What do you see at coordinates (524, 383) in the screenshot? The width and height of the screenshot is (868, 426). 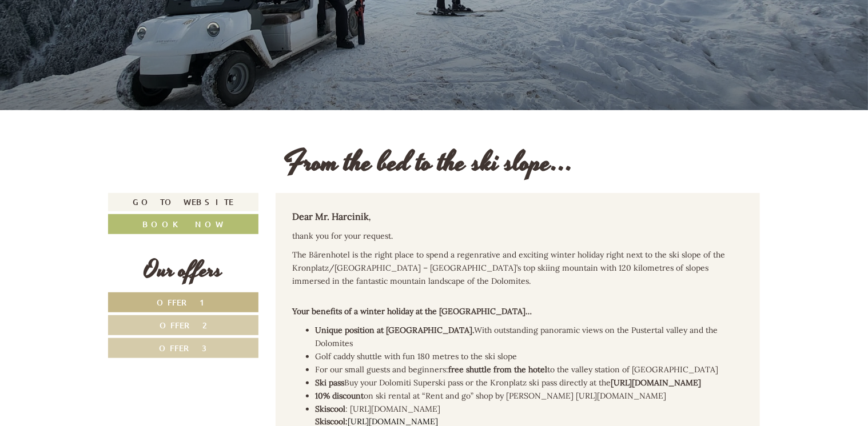 I see `span: Buy your Dolomiti Superski pass or the Kronplatz ski pass directly at the` at bounding box center [524, 383].